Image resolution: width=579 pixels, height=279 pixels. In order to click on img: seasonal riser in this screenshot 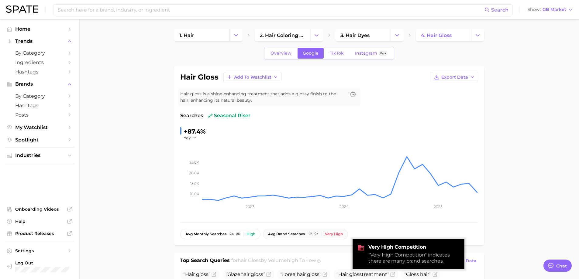, I will do `click(210, 116)`.